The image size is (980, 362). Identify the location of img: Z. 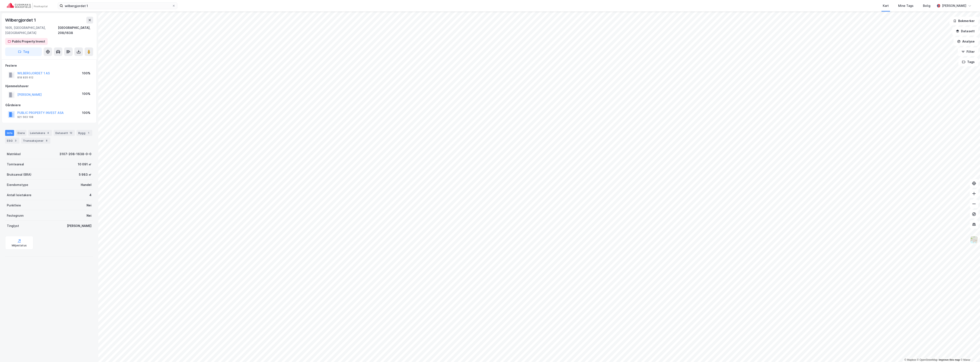
(975, 240).